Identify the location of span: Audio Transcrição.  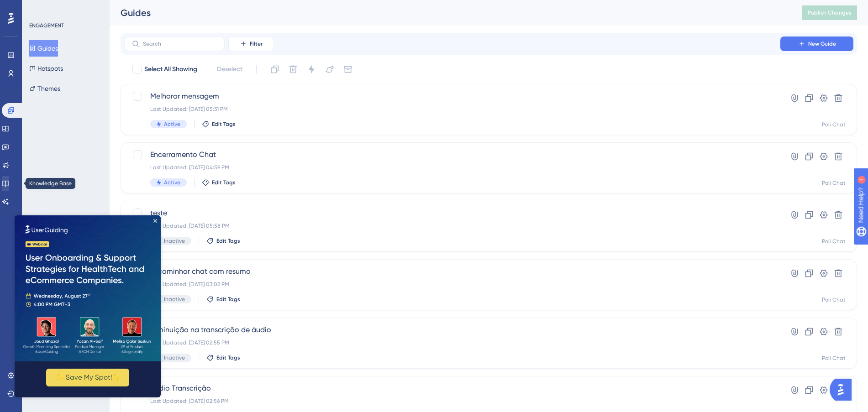
(452, 388).